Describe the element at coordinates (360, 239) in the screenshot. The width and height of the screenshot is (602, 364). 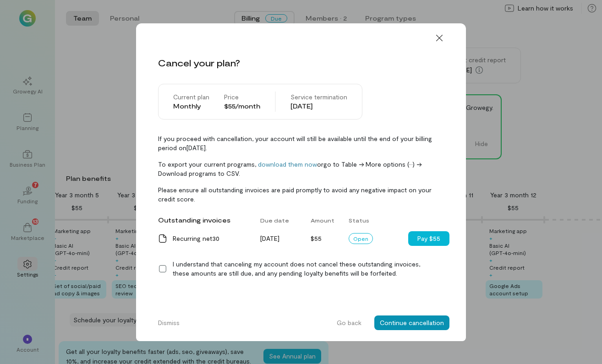
I see `div: Open` at that location.